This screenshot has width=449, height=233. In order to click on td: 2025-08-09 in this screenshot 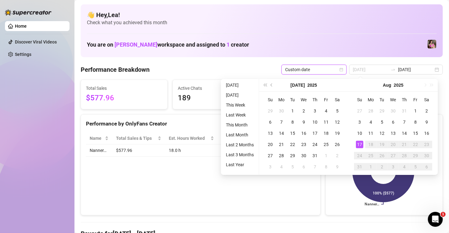, I will do `click(427, 122)`.